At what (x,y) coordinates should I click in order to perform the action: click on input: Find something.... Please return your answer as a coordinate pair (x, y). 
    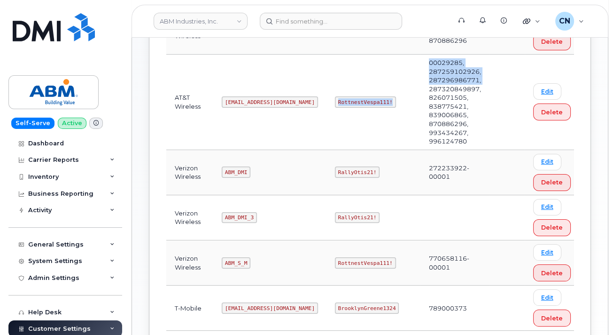
    Looking at the image, I should click on (331, 21).